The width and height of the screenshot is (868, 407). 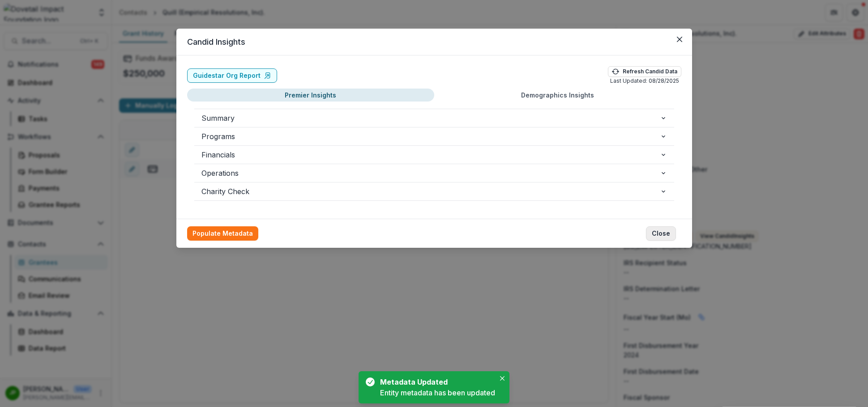 I want to click on button: Programs, so click(x=434, y=136).